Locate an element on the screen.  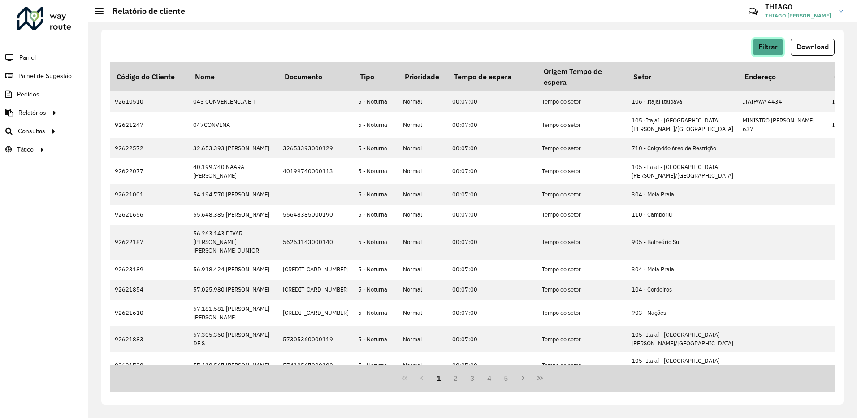
td: 710 - Calçadão área de Restrição is located at coordinates (682, 148).